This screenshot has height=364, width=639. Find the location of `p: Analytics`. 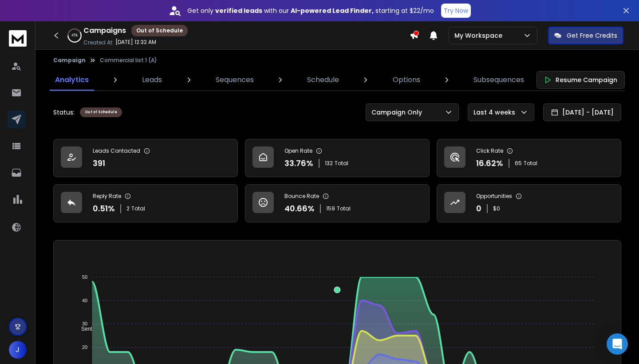

p: Analytics is located at coordinates (72, 80).